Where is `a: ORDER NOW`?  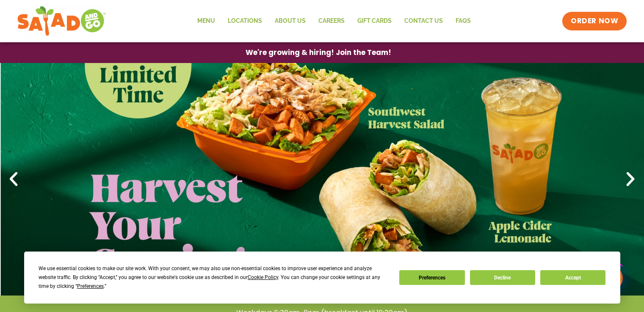 a: ORDER NOW is located at coordinates (595, 21).